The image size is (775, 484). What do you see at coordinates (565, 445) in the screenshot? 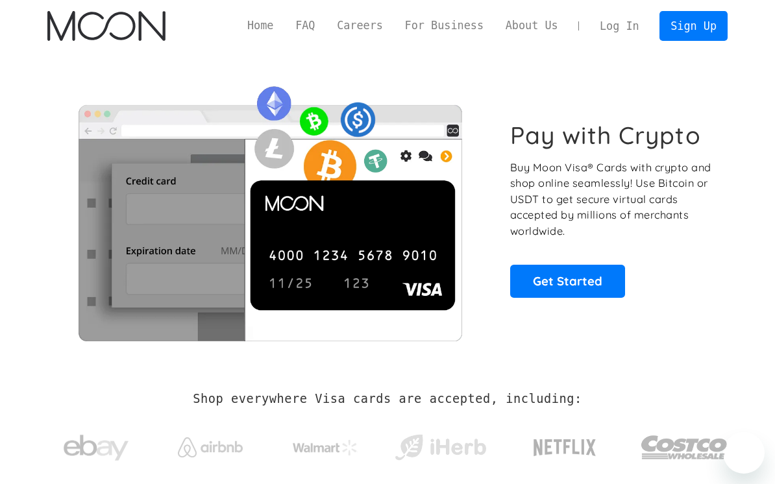
I see `a: Netflix` at bounding box center [565, 445].